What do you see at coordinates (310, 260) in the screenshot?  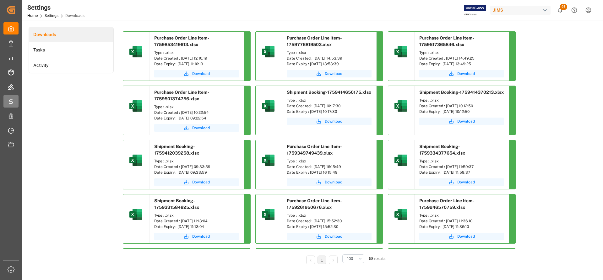 I see `li: Previous Page` at bounding box center [310, 260].